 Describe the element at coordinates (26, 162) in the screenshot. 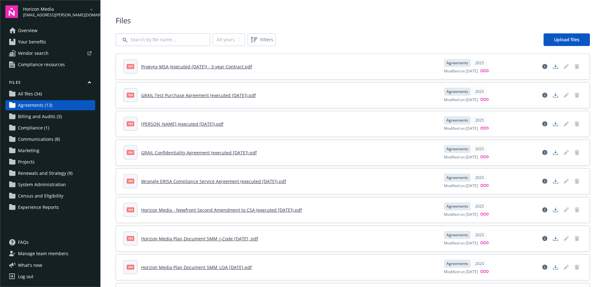

I see `span: Projects` at that location.